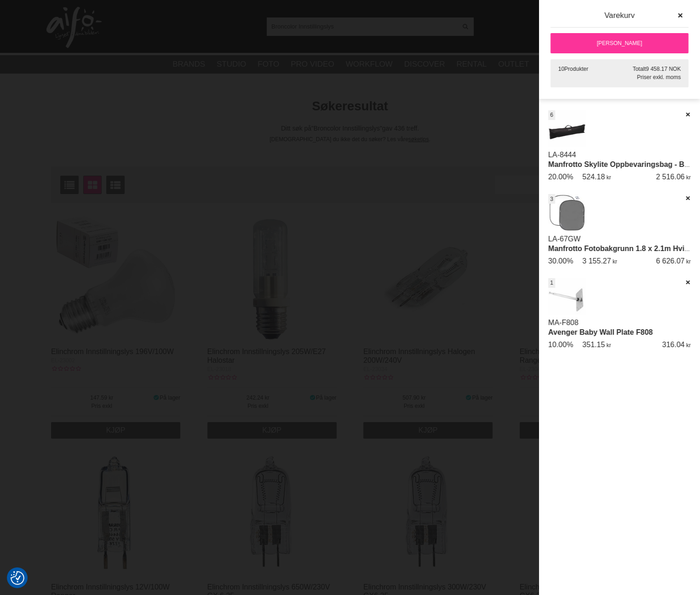 This screenshot has height=595, width=700. What do you see at coordinates (670, 177) in the screenshot?
I see `span: 2 516.06` at bounding box center [670, 177].